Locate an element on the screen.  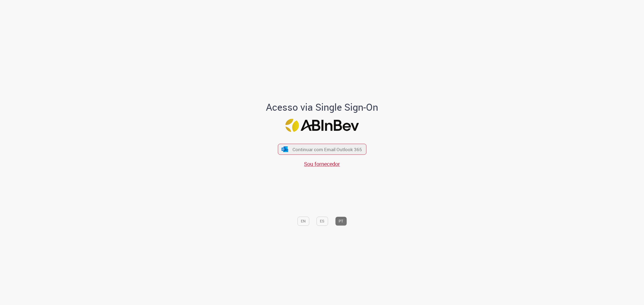
img: ícone Azure/Microsoft 360 is located at coordinates (285, 149).